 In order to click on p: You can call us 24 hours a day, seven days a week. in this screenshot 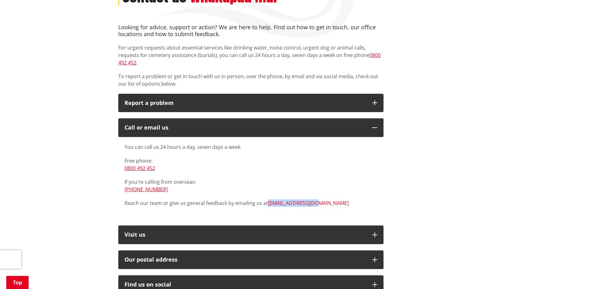, I will do `click(251, 147)`.